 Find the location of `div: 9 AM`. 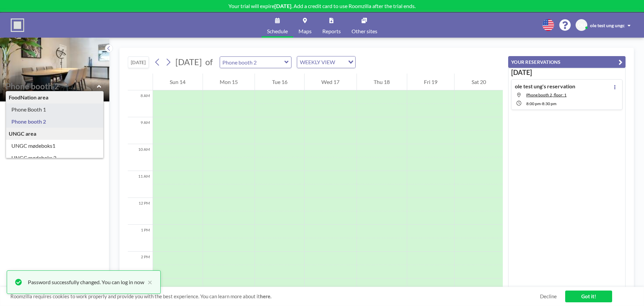

div: 9 AM is located at coordinates (140, 131).